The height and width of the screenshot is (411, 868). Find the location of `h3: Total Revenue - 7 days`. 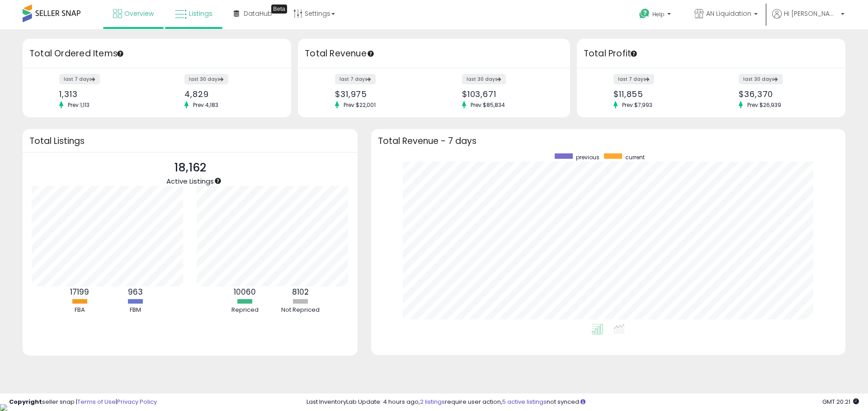

h3: Total Revenue - 7 days is located at coordinates (608, 141).